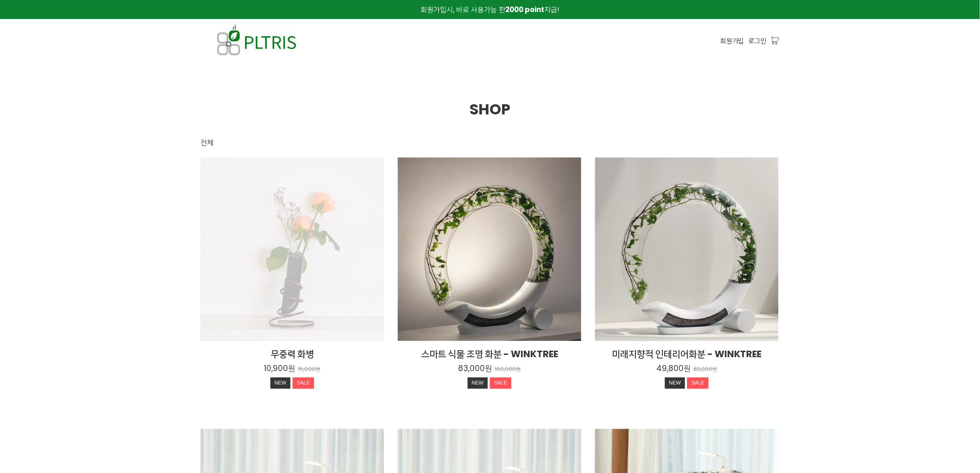 This screenshot has height=473, width=980. What do you see at coordinates (489, 369) in the screenshot?
I see `a: 스마트 식물 조명 화분 - WINKTREE 83,000원 160,000원 NEWSALE` at bounding box center [489, 369].